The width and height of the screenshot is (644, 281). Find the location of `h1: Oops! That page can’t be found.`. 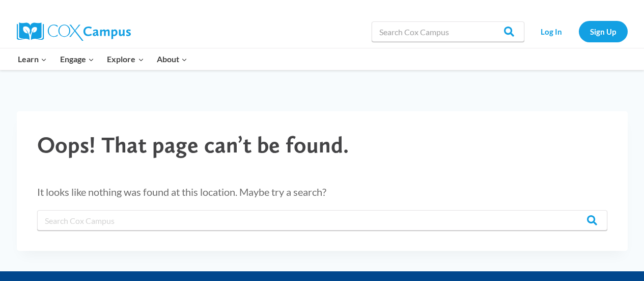

h1: Oops! That page can’t be found. is located at coordinates (322, 144).